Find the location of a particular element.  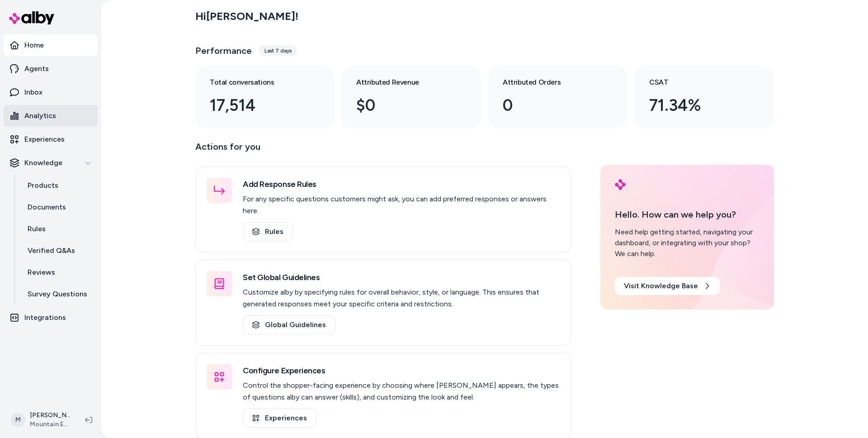

a: Agents is located at coordinates (51, 69).